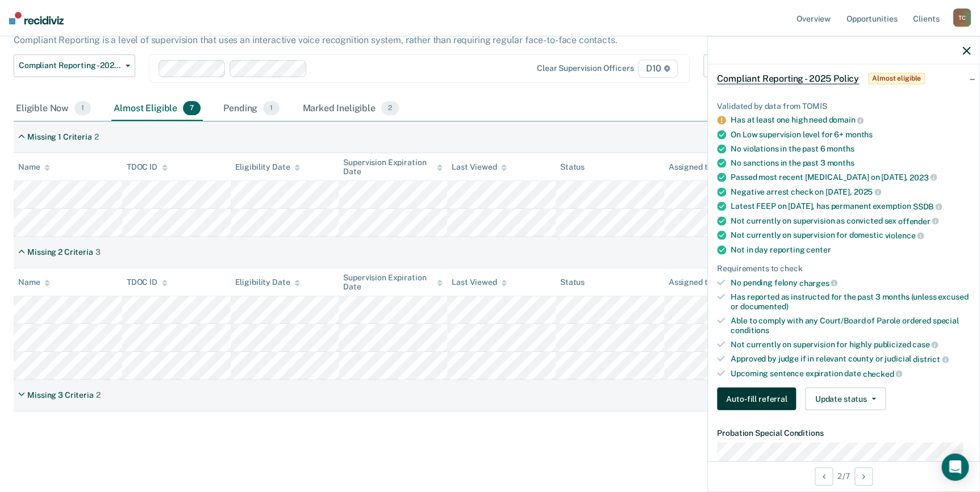 The width and height of the screenshot is (980, 492). What do you see at coordinates (931, 359) in the screenshot?
I see `span: district` at bounding box center [931, 359].